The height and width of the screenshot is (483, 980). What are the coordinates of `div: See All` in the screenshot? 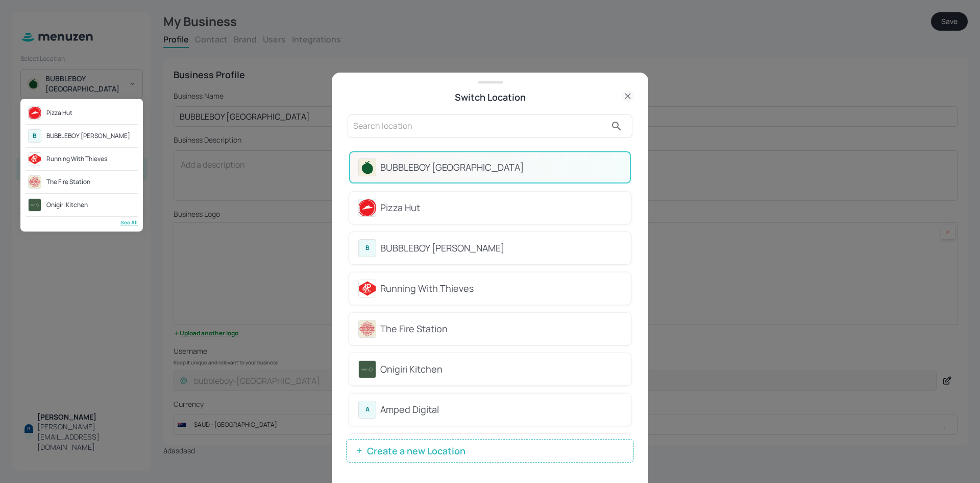 It's located at (82, 222).